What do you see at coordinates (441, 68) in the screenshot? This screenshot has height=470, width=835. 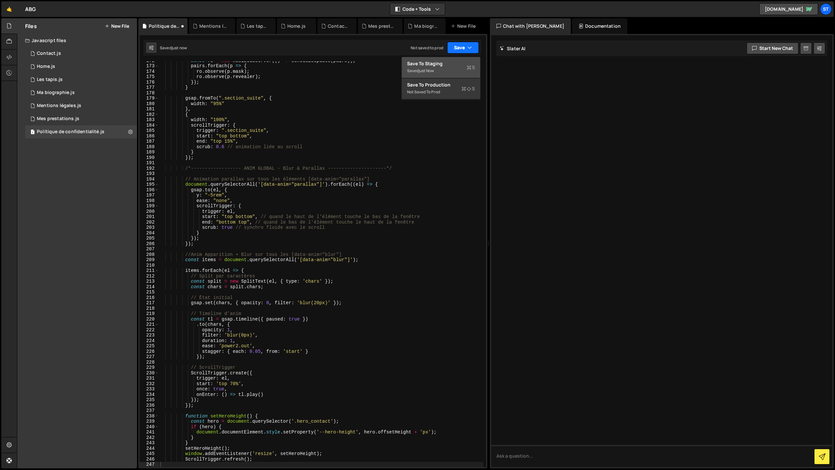 I see `button: Save to StagingS Savedjust now` at bounding box center [441, 68].